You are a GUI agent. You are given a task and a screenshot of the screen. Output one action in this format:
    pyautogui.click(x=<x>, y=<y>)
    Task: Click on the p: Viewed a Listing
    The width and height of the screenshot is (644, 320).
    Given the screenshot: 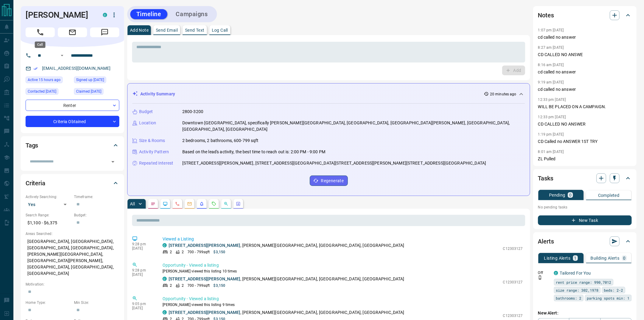 What is the action you would take?
    pyautogui.click(x=343, y=239)
    